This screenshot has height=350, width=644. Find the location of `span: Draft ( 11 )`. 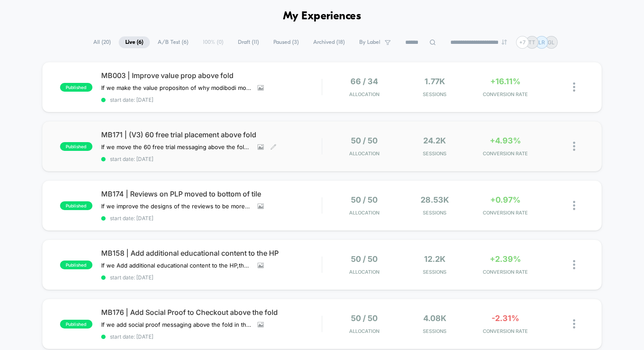

span: Draft ( 11 ) is located at coordinates (249, 42).